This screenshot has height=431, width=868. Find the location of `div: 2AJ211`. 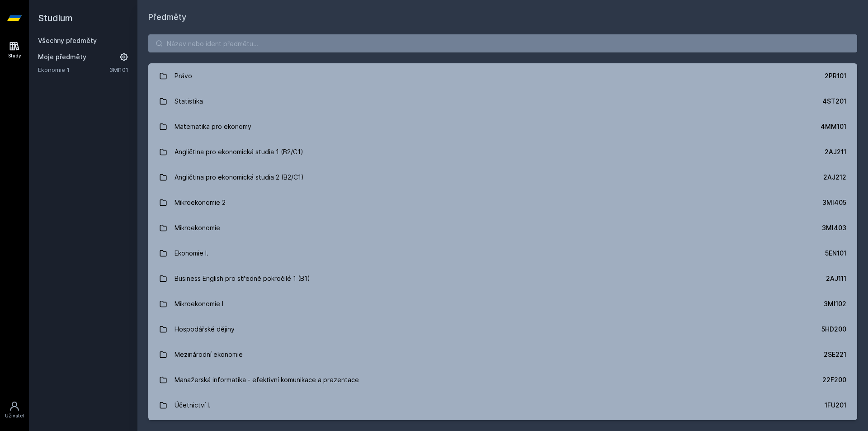

div: 2AJ211 is located at coordinates (835, 152).